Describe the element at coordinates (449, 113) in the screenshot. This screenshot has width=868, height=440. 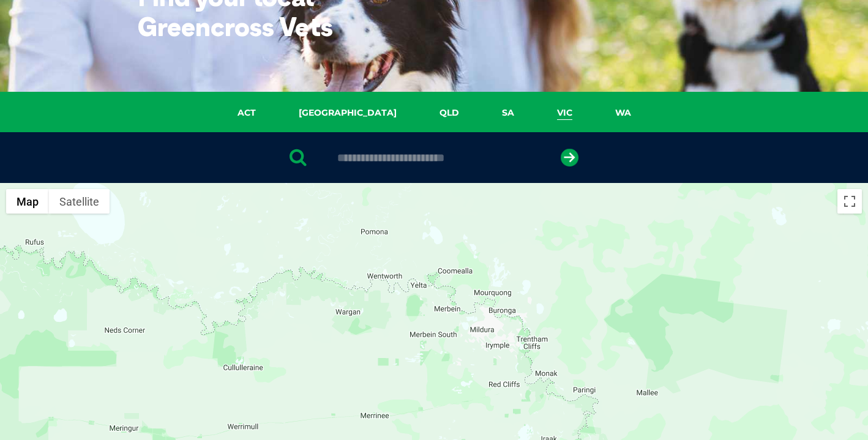
I see `a: QLD` at that location.